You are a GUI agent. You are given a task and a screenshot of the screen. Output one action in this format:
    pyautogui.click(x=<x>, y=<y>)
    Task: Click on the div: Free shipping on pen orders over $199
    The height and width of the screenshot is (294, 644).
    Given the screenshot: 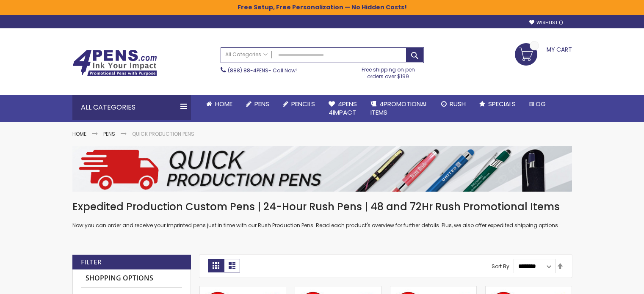 What is the action you would take?
    pyautogui.click(x=388, y=72)
    